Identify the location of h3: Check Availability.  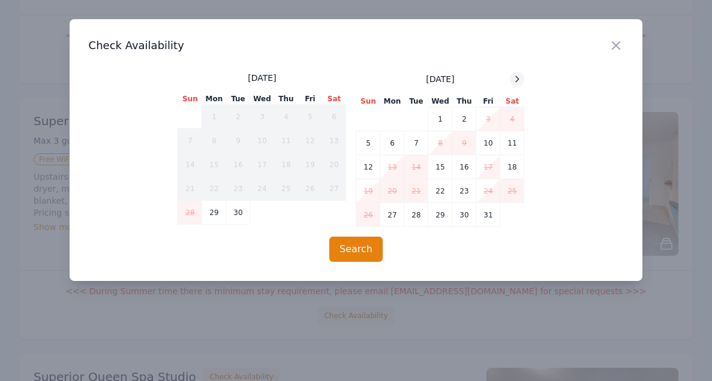
(356, 46).